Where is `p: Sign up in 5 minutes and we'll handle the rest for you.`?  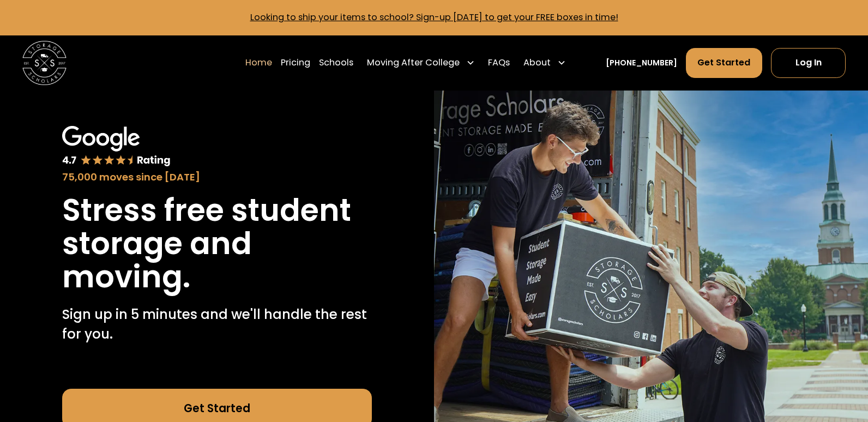
p: Sign up in 5 minutes and we'll handle the rest for you. is located at coordinates (217, 324).